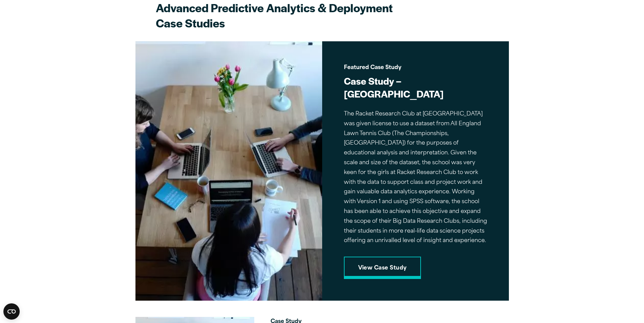  Describe the element at coordinates (382, 268) in the screenshot. I see `a: View Case Study` at that location.